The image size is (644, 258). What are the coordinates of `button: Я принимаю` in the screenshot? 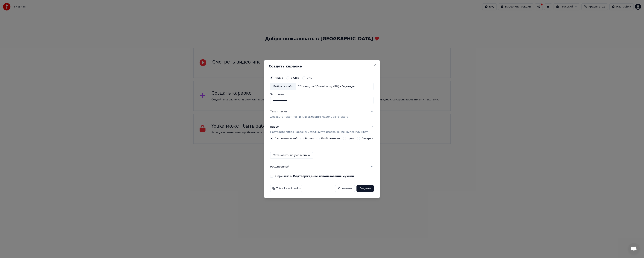 It's located at (323, 176).